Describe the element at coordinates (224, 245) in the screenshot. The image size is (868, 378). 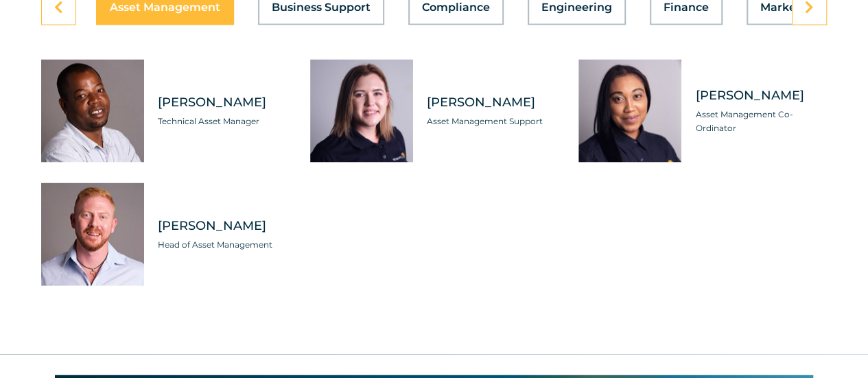
I see `span: Head of Asset Management` at that location.